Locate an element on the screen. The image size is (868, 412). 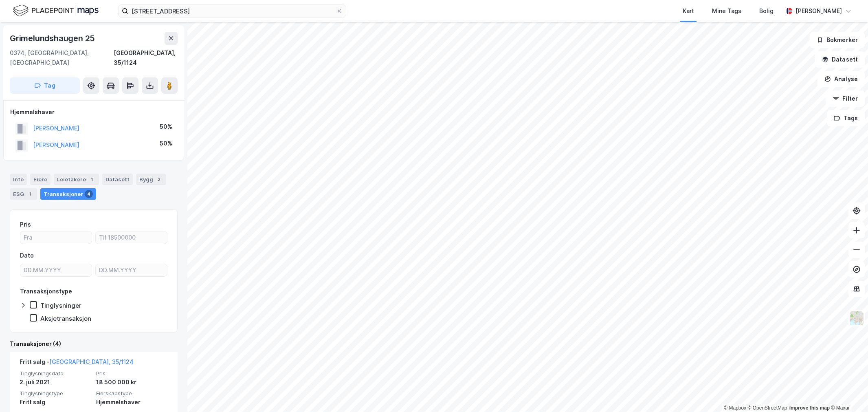
div: 4 is located at coordinates (89, 194).